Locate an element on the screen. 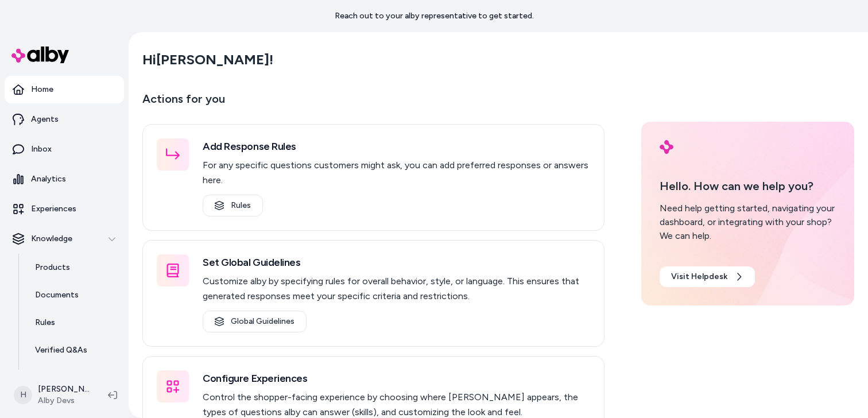  a: Visit Helpdesk is located at coordinates (707, 277).